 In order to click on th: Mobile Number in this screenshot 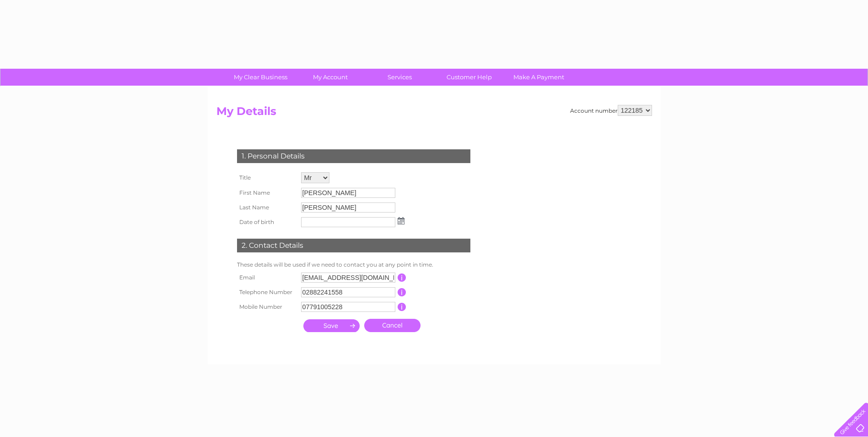, I will do `click(267, 307)`.